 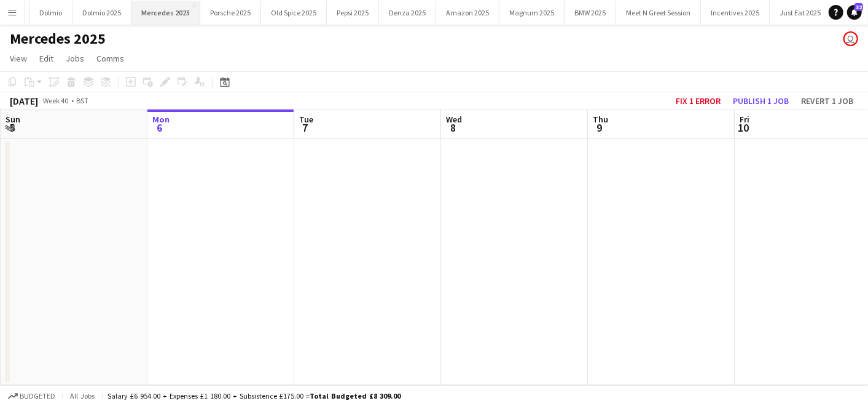 What do you see at coordinates (13, 119) in the screenshot?
I see `span: Sun` at bounding box center [13, 119].